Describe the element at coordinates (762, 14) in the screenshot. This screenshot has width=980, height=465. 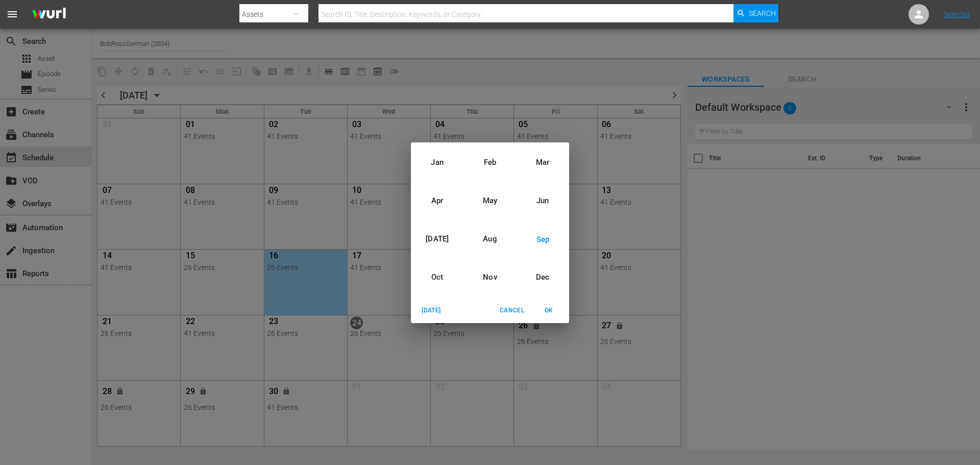
I see `span: Search` at that location.